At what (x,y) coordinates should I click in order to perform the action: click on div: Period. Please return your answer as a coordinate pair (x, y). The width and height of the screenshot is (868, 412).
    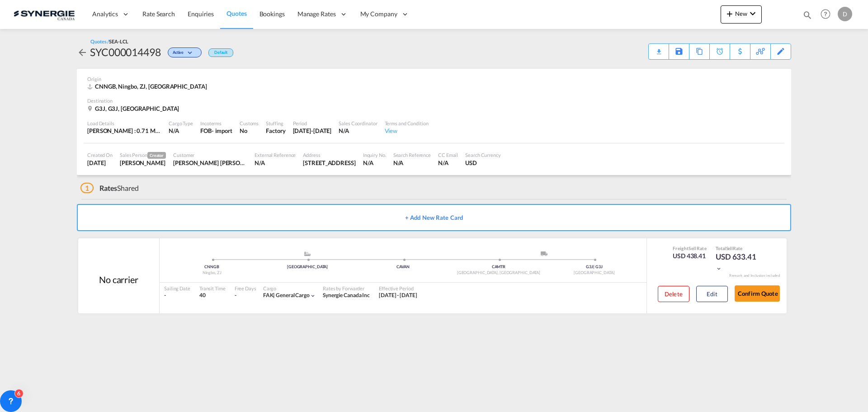
    Looking at the image, I should click on (312, 123).